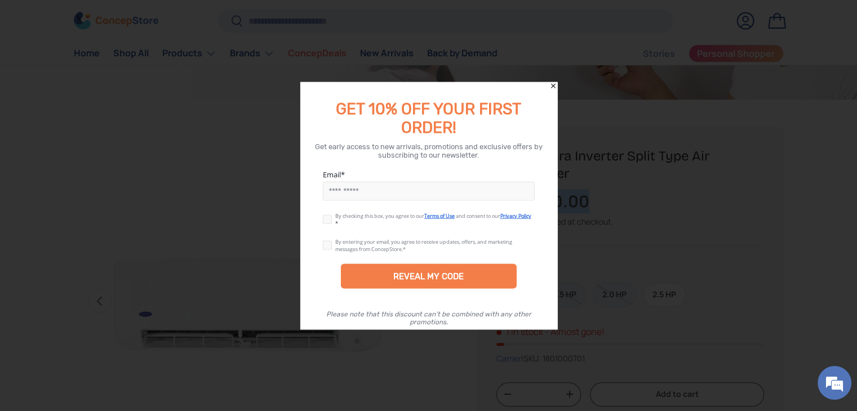 Image resolution: width=857 pixels, height=411 pixels. Describe the element at coordinates (440, 216) in the screenshot. I see `a: Terms of Use` at that location.